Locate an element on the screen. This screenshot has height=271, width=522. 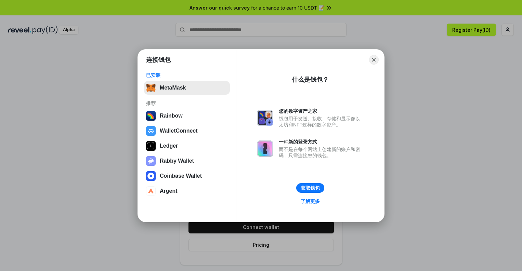
button: 获取钱包 is located at coordinates (310, 188).